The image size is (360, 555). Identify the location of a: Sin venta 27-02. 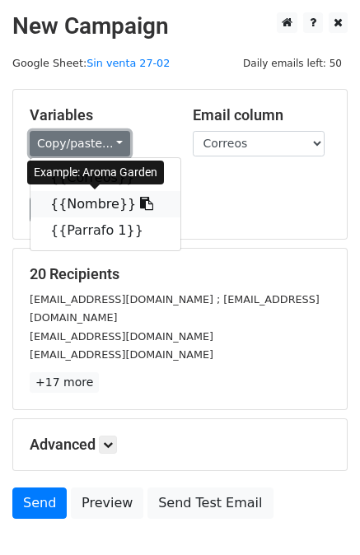
(128, 63).